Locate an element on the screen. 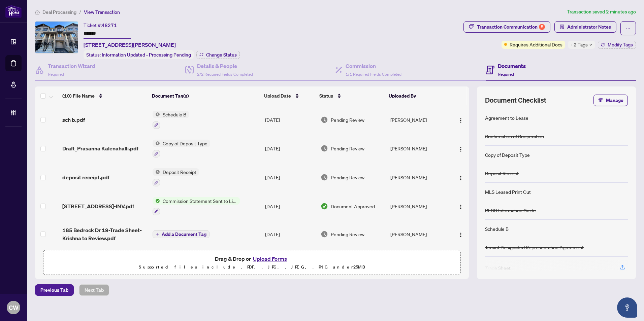 The image size is (644, 321). span: Document Approved is located at coordinates (353, 206).